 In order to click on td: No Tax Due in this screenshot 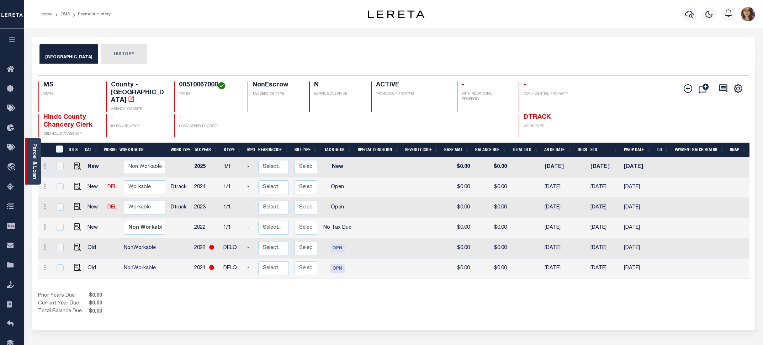, I will do `click(337, 228)`.